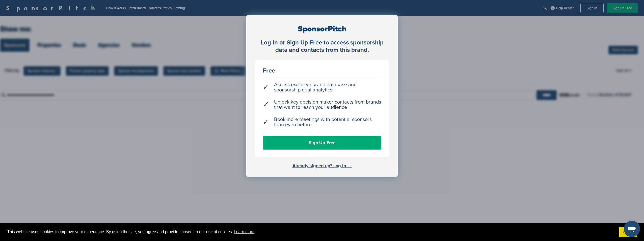 Image resolution: width=644 pixels, height=241 pixels. I want to click on div: Log In or Sign Up Free to access sponsorship data and contacts from this brand., so click(322, 46).